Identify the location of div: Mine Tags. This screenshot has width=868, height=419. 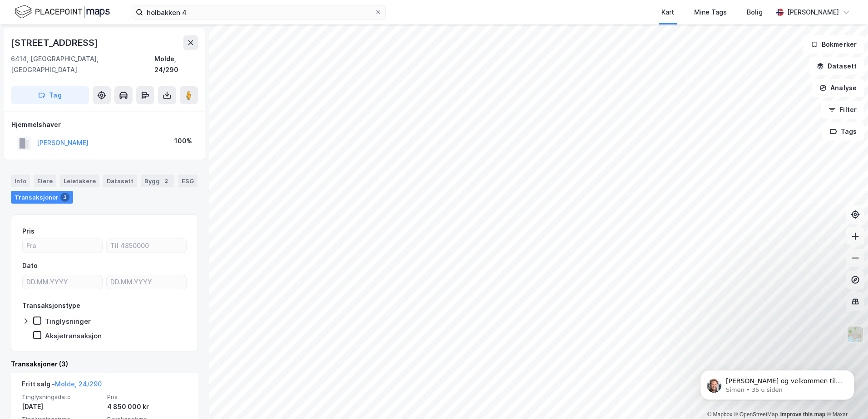
(711, 12).